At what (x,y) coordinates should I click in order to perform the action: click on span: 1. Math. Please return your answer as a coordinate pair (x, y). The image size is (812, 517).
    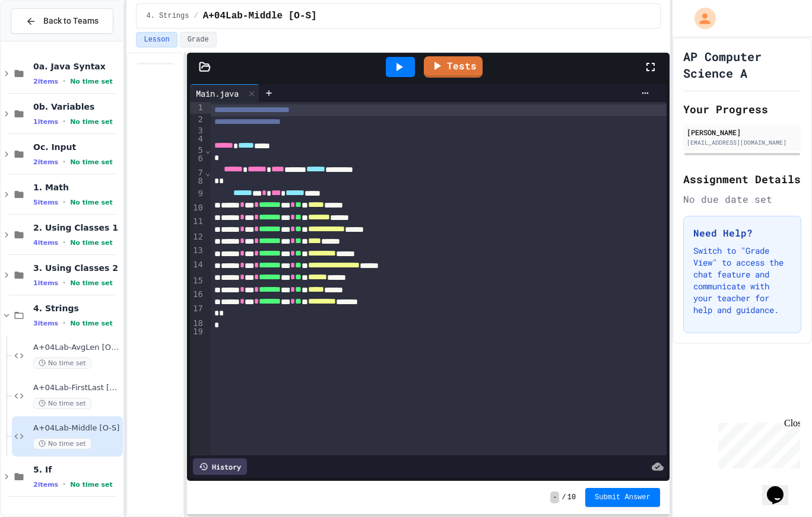
    Looking at the image, I should click on (77, 187).